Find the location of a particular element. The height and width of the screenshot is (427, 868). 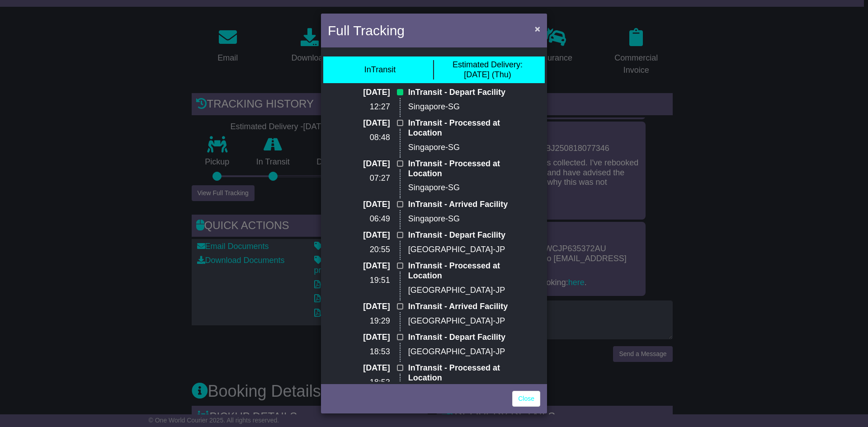

p: 19:29 is located at coordinates (369, 321).